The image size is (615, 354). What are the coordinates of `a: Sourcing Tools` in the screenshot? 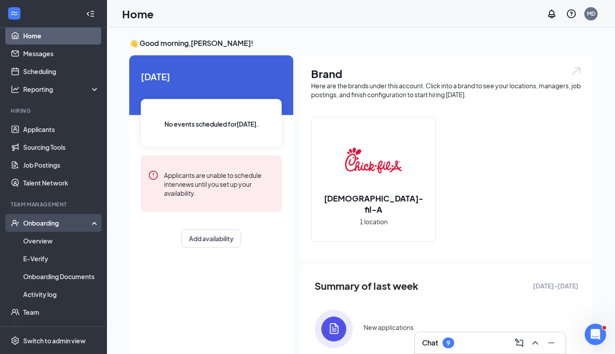 It's located at (61, 147).